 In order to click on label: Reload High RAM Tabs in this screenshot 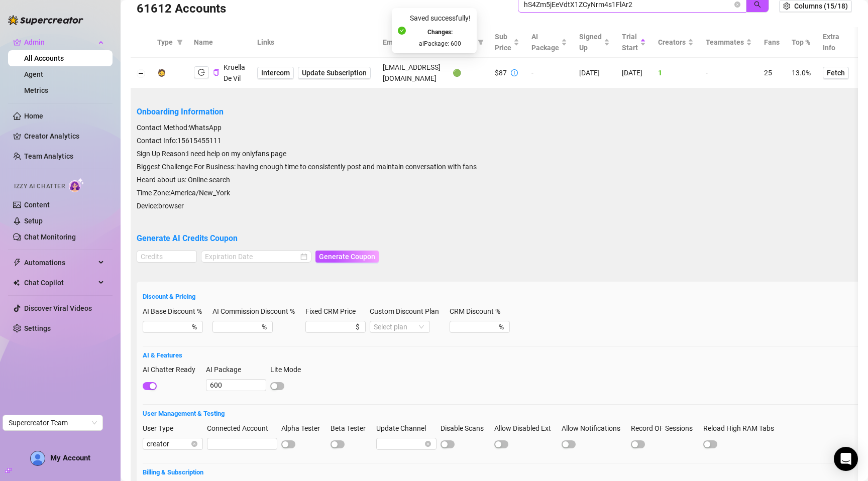, I will do `click(742, 428)`.